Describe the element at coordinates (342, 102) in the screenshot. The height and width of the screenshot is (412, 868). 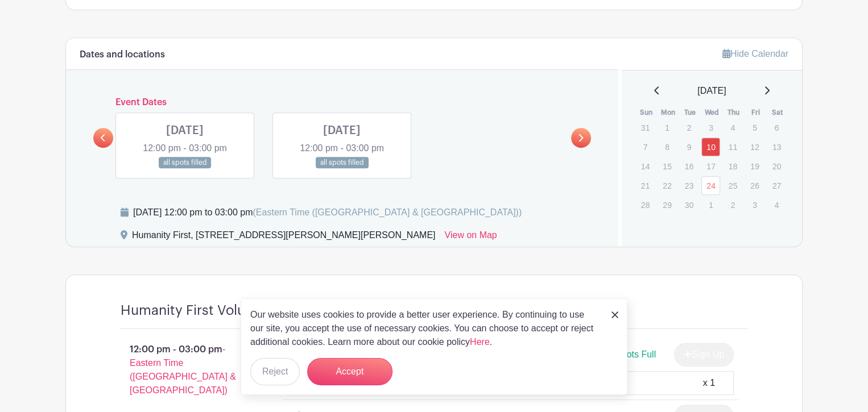
I see `h6: Event Dates` at that location.